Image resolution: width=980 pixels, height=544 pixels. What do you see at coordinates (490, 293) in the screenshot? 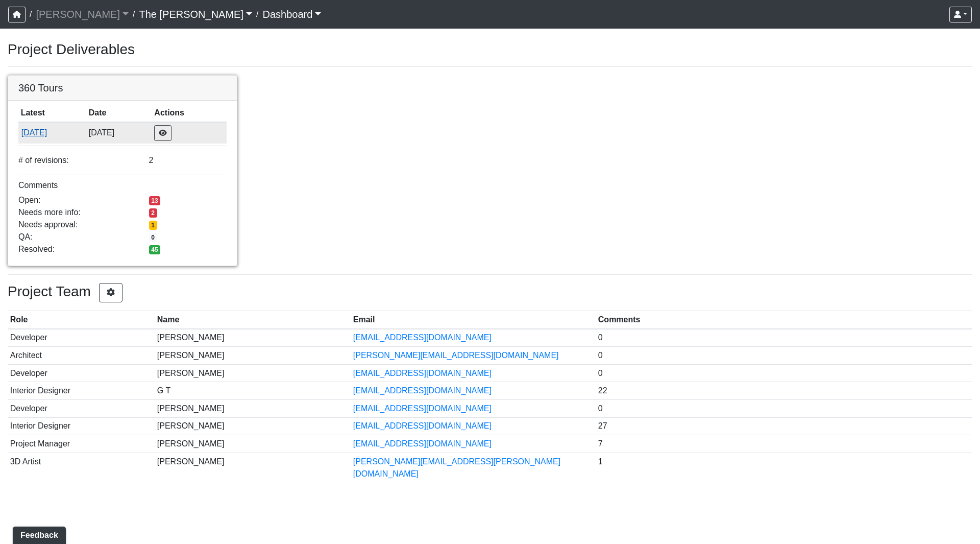
I see `h3: Project Team` at bounding box center [490, 293].